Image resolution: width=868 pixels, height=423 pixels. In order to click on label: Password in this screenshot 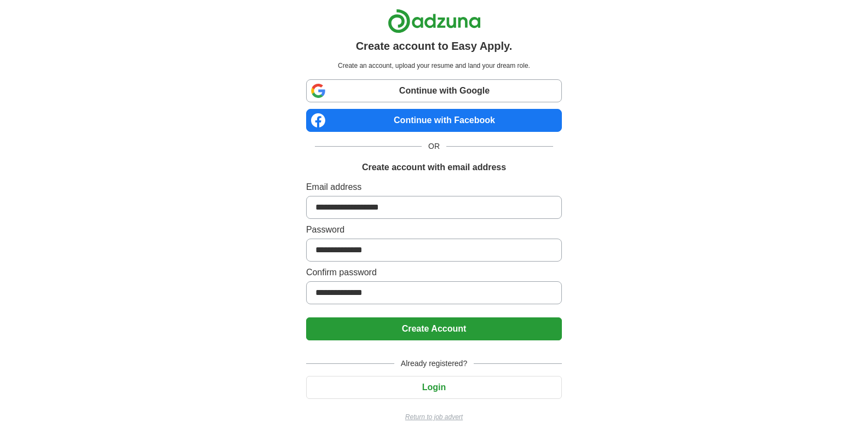, I will do `click(434, 230)`.